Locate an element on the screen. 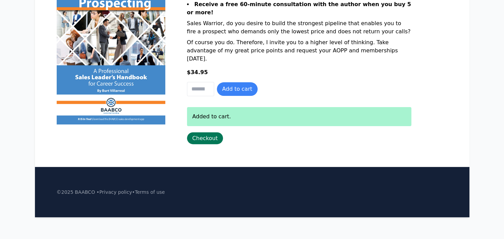  p: Sales Warrior, do you desire to build the strongest pipeline that enables you to fire a prospect ... is located at coordinates (299, 29).